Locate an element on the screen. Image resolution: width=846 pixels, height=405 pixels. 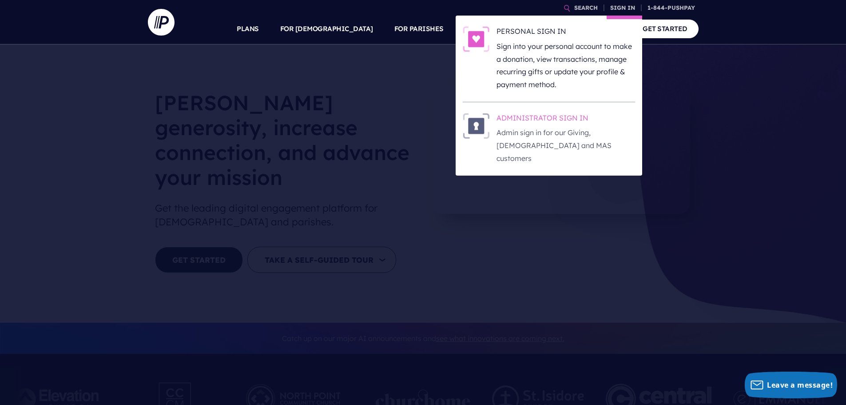
img: ADMINISTRATOR SIGN IN - Illustration is located at coordinates (476, 126).